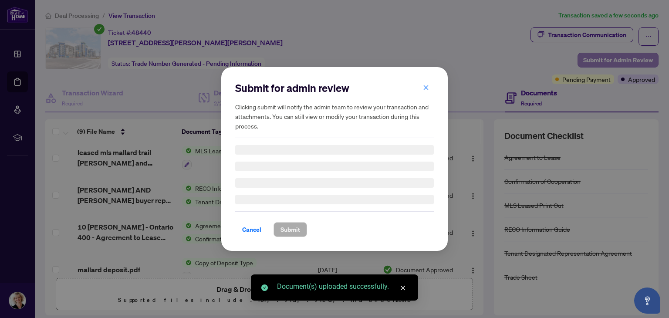 Image resolution: width=669 pixels, height=318 pixels. What do you see at coordinates (252, 230) in the screenshot?
I see `button: Cancel` at bounding box center [252, 230].